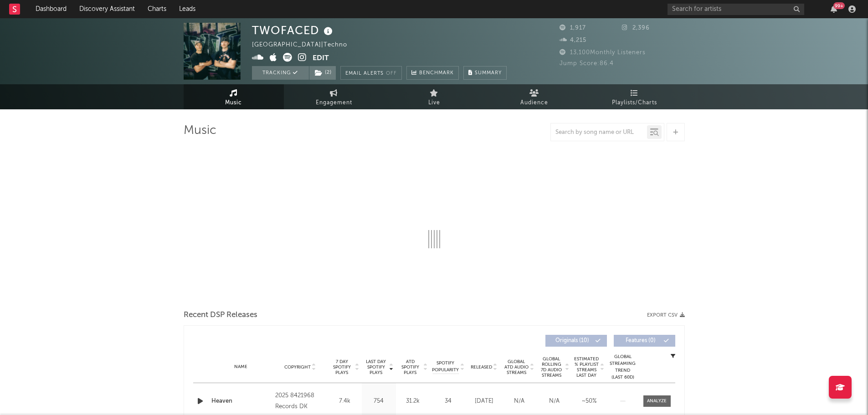 This screenshot has height=415, width=868. I want to click on div: TWOFACED, so click(294, 30).